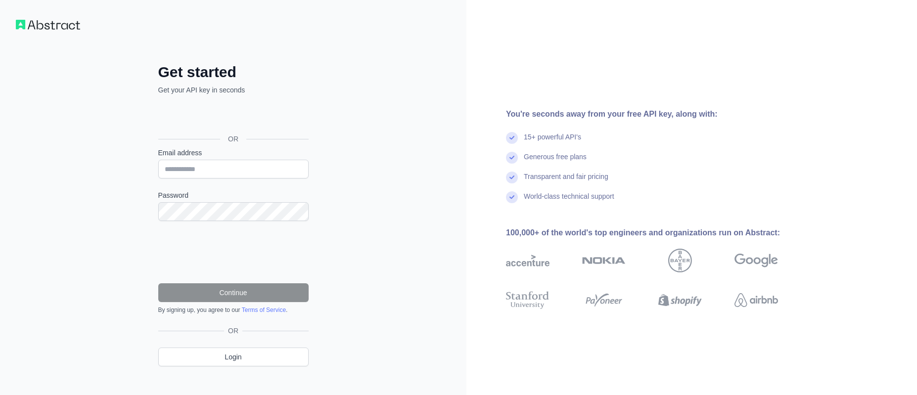  What do you see at coordinates (233, 293) in the screenshot?
I see `button: Continue` at bounding box center [233, 293].